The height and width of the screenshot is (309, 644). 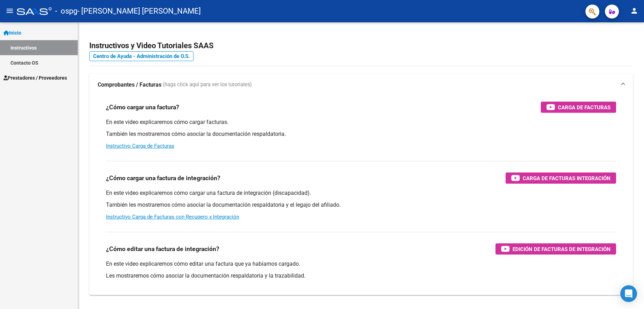 What do you see at coordinates (143, 107) in the screenshot?
I see `h3: ¿Cómo cargar una factura?` at bounding box center [143, 107].